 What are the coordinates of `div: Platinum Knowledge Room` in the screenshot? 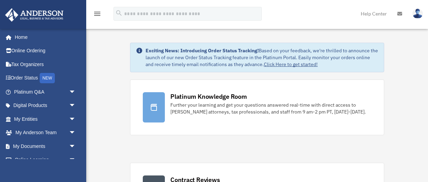 It's located at (209, 97).